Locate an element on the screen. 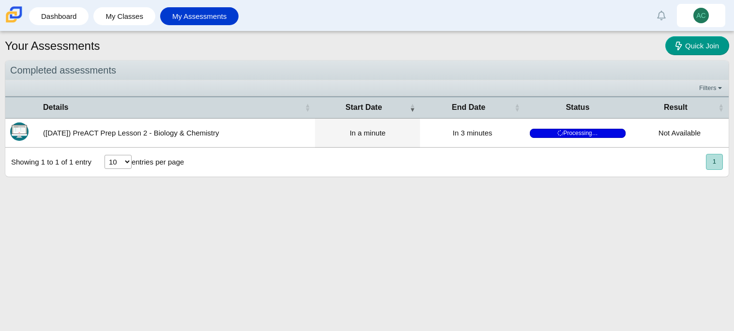 The width and height of the screenshot is (734, 331). a: My Classes is located at coordinates (124, 16).